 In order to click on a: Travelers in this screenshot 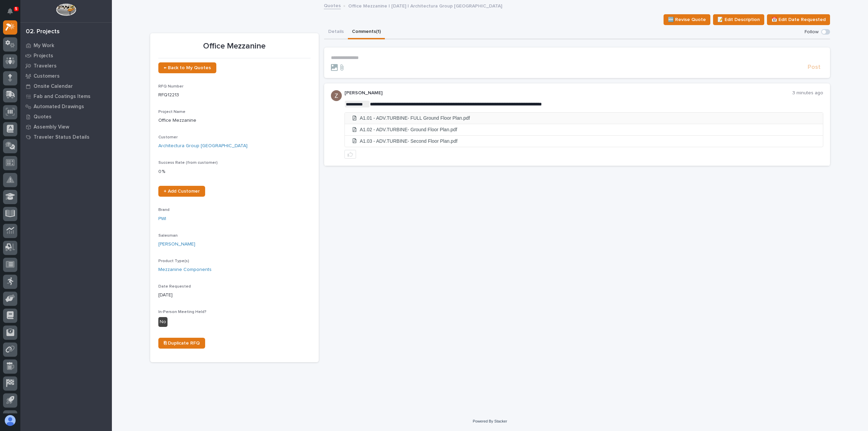, I will do `click(66, 65)`.